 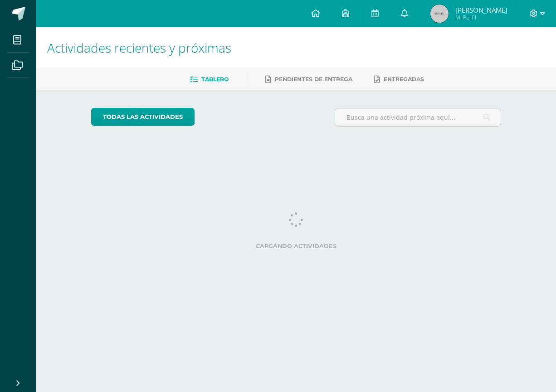 What do you see at coordinates (139, 47) in the screenshot?
I see `span: Actividades recientes y próximas` at bounding box center [139, 47].